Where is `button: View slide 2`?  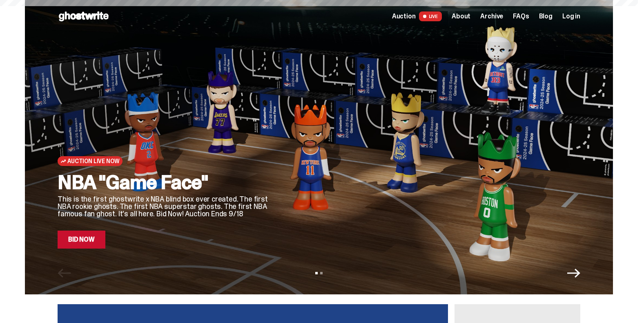 button: View slide 2 is located at coordinates (321, 273).